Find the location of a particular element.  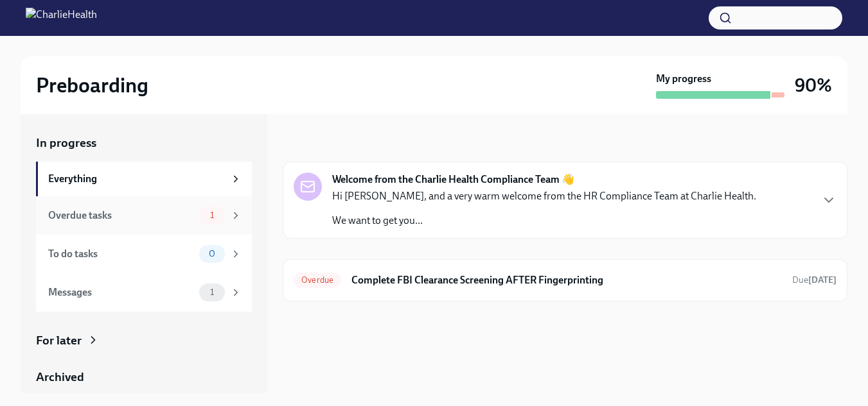

a: Archived is located at coordinates (144, 377).